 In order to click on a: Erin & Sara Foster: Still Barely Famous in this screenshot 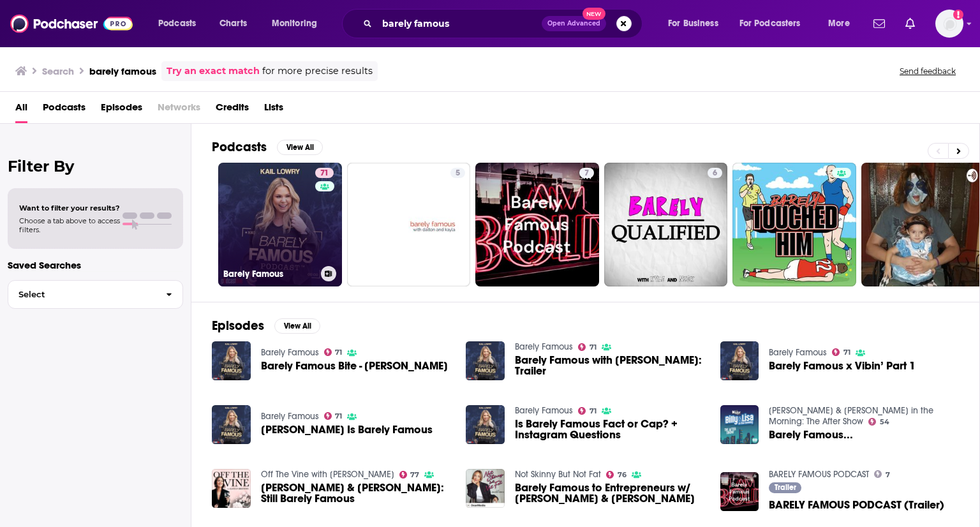, I will do `click(355, 493)`.